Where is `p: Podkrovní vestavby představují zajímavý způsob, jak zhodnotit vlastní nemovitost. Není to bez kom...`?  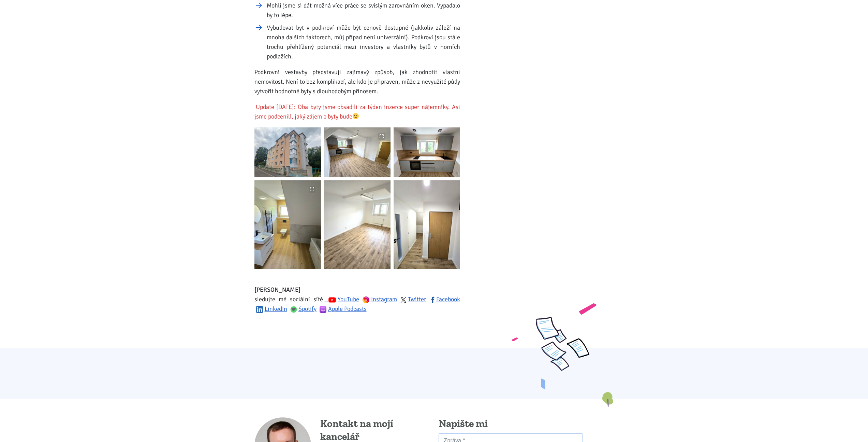 p: Podkrovní vestavby představují zajímavý způsob, jak zhodnotit vlastní nemovitost. Není to bez kom... is located at coordinates (357, 81).